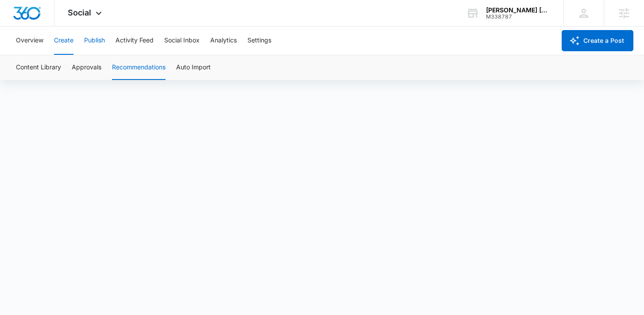 The image size is (644, 315). What do you see at coordinates (518, 17) in the screenshot?
I see `div: account id` at bounding box center [518, 17].